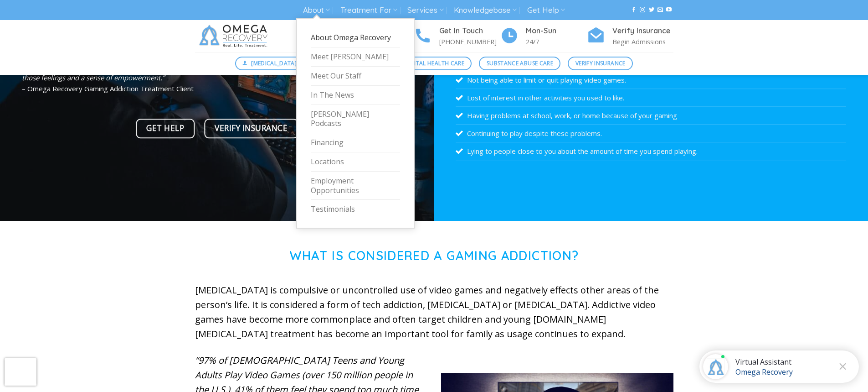 Image resolution: width=868 pixels, height=392 pixels. What do you see at coordinates (651, 151) in the screenshot?
I see `li: Lying to people close to you about the amount of time you spend playing.` at bounding box center [651, 151].